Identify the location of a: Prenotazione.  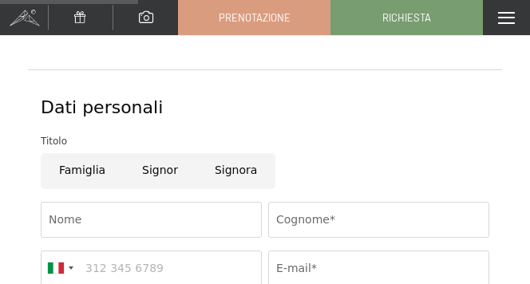
(254, 18).